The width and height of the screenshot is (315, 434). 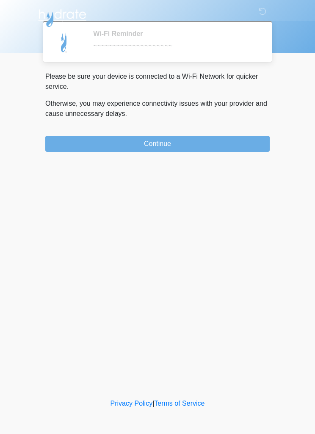 What do you see at coordinates (157, 82) in the screenshot?
I see `p: Please be sure your device is connected to a Wi-Fi Network for quicker service.` at bounding box center [157, 82].